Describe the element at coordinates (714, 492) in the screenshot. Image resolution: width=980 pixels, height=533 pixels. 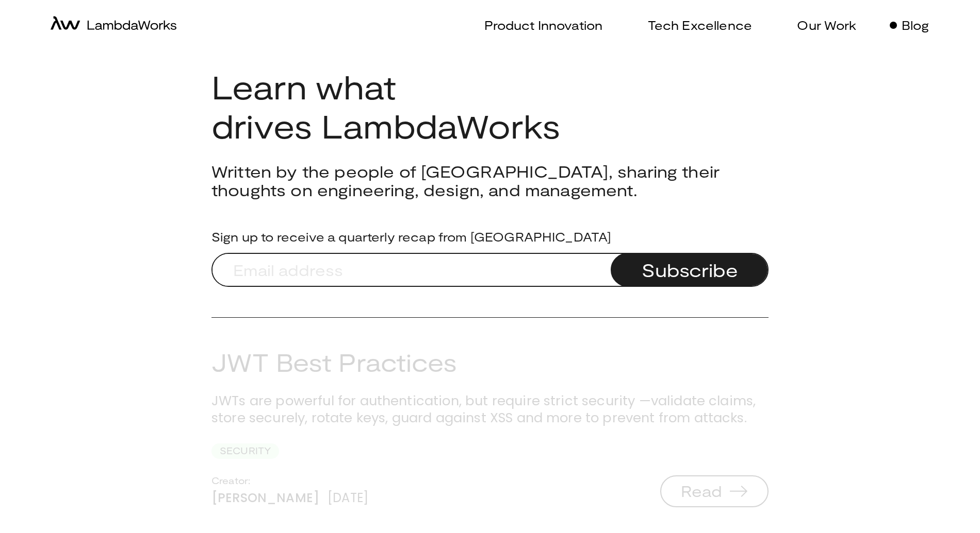
I see `button: Read` at that location.